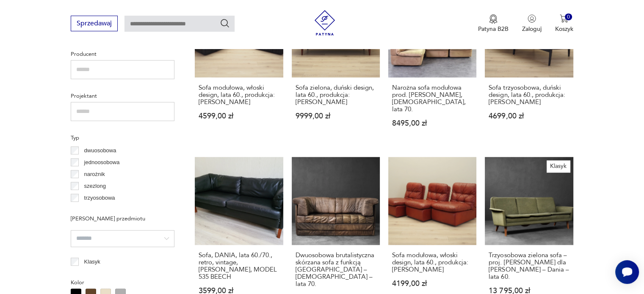 This screenshot has height=294, width=644. Describe the element at coordinates (565, 19) in the screenshot. I see `img: Ikona koszyka` at that location.